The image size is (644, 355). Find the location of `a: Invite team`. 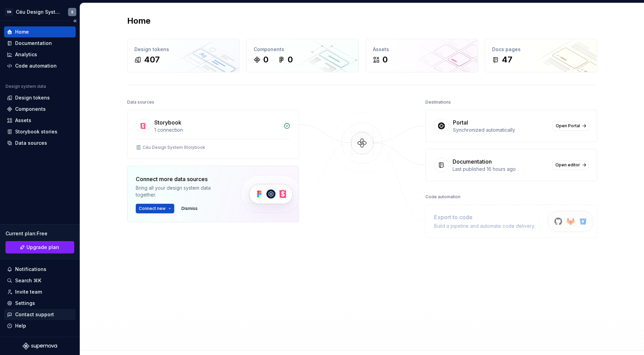

a: Invite team is located at coordinates (40, 292).